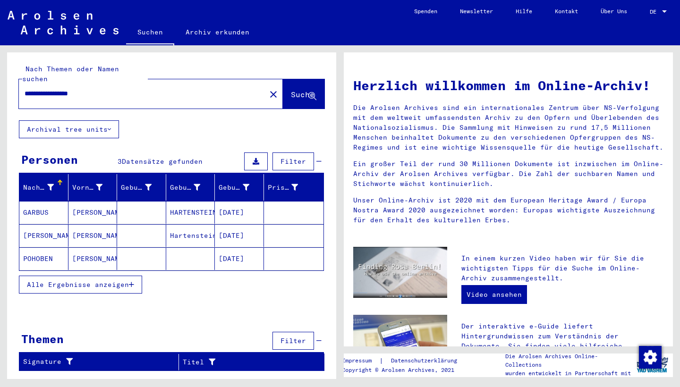  I want to click on div: Themen, so click(43, 339).